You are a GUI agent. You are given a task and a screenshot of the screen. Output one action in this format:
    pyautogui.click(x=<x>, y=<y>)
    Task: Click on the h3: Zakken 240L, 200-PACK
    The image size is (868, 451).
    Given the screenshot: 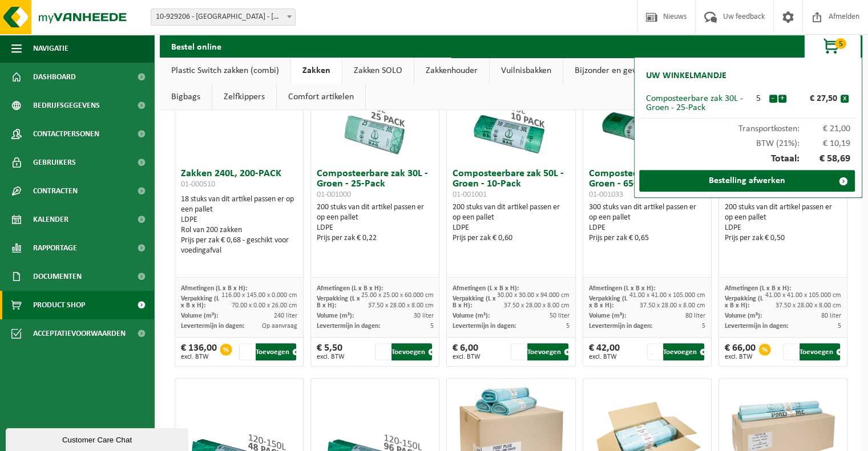 What is the action you would take?
    pyautogui.click(x=239, y=180)
    